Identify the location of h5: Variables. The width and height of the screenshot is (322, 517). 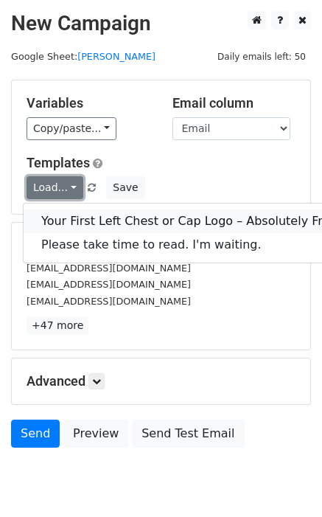
(89, 103).